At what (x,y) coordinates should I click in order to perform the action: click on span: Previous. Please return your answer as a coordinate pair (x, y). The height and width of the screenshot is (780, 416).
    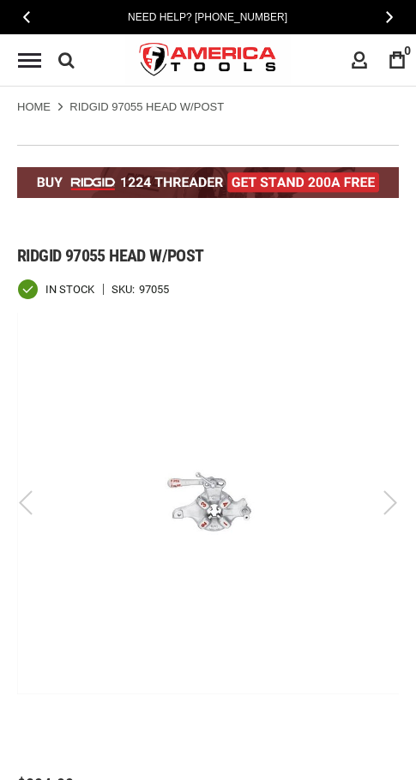
    Looking at the image, I should click on (27, 16).